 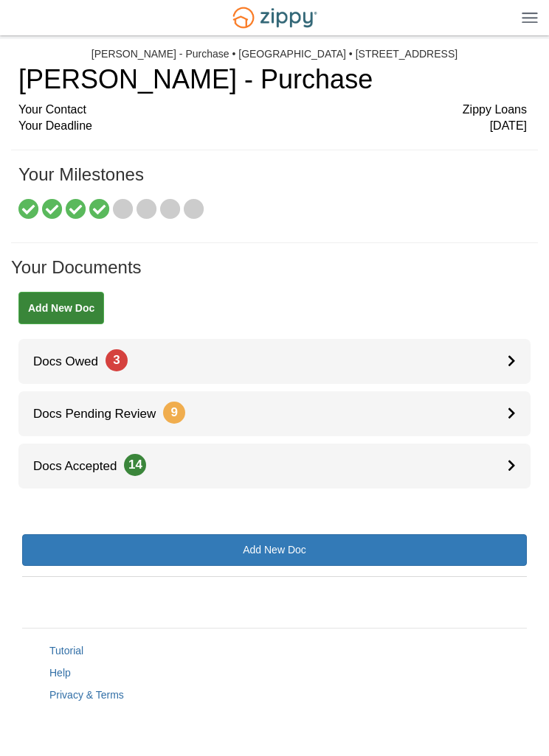 I want to click on span: 14, so click(x=135, y=465).